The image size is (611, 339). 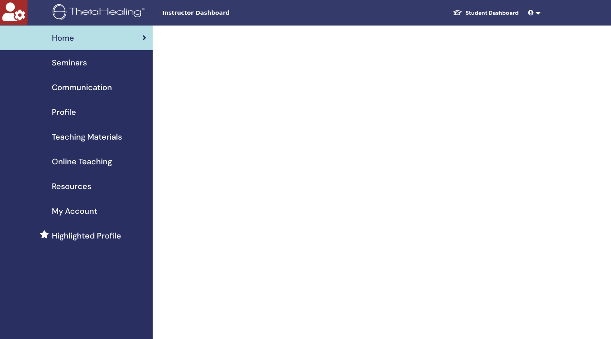 I want to click on img: logo.png, so click(x=100, y=13).